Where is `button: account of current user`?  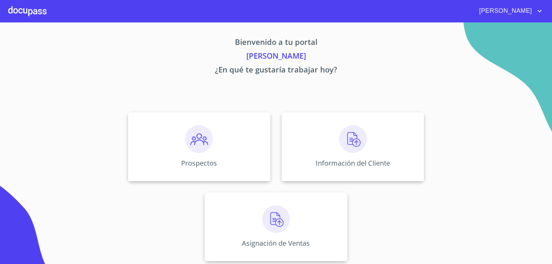
button: account of current user is located at coordinates (509, 11).